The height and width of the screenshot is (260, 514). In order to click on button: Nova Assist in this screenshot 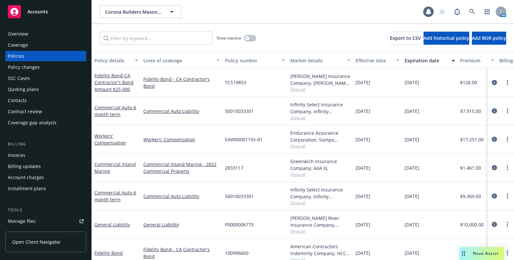, I will do `click(482, 254)`.